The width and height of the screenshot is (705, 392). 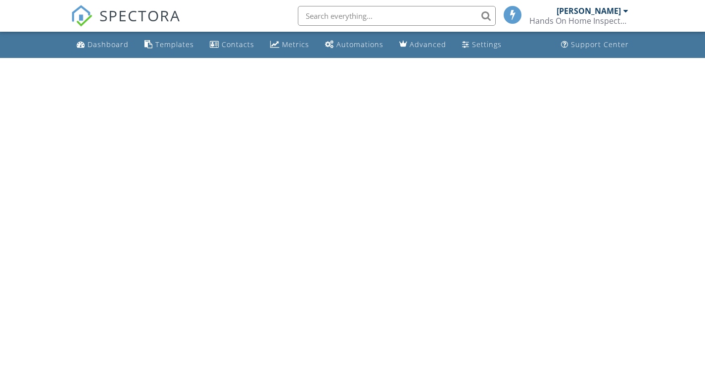 What do you see at coordinates (423, 45) in the screenshot?
I see `a: Advanced` at bounding box center [423, 45].